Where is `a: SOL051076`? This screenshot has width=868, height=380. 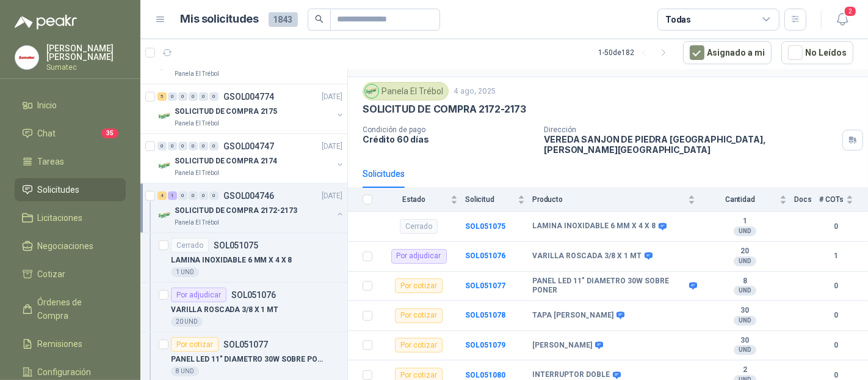
a: SOL051076 is located at coordinates (486, 256).